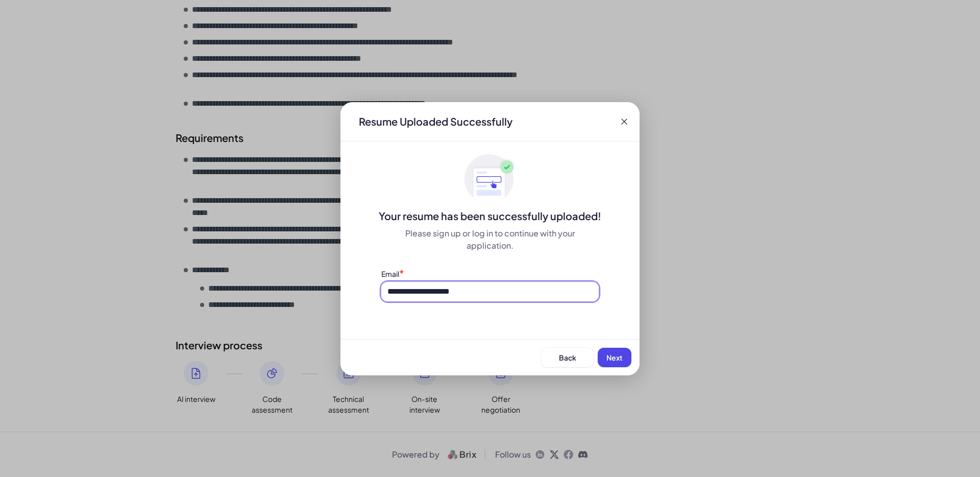 This screenshot has width=980, height=477. I want to click on label: Email, so click(390, 274).